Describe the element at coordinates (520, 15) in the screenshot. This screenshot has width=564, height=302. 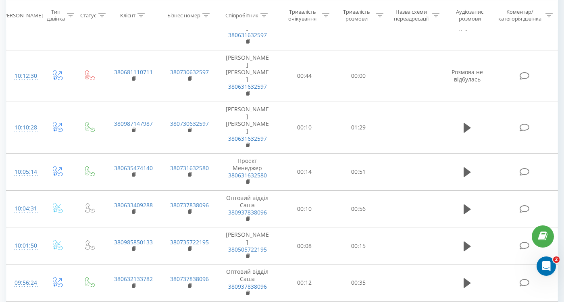
I see `div: Коментар/категорія дзвінка` at that location.